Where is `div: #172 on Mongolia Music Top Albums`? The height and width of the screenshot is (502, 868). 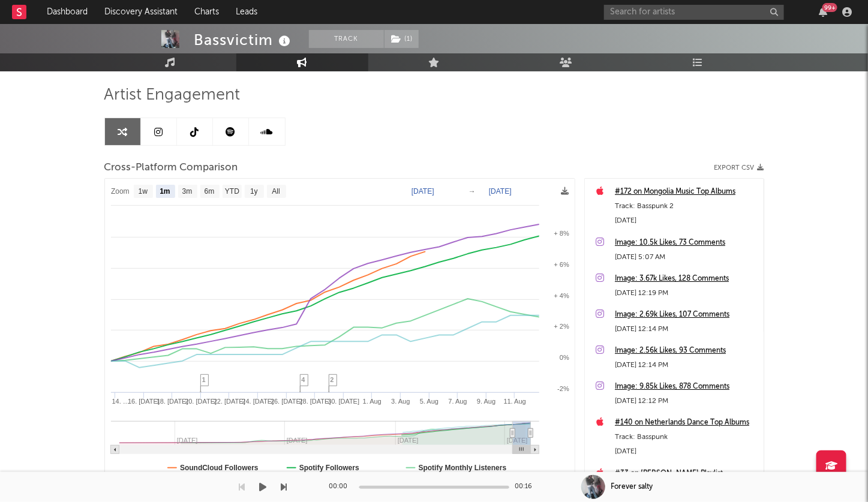 div: #172 on Mongolia Music Top Albums is located at coordinates (686, 192).